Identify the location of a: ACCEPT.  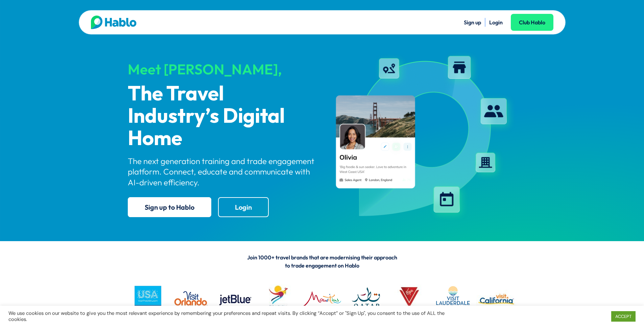
(624, 316).